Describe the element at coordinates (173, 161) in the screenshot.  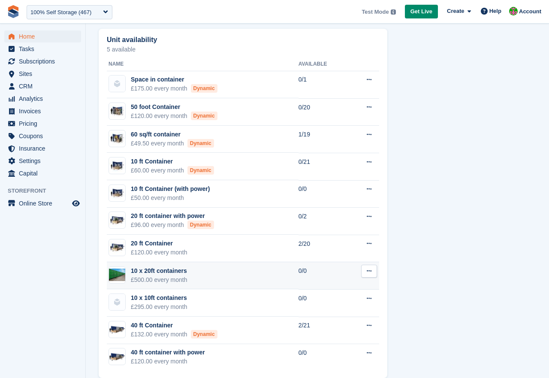
I see `div: 10 ft Container` at that location.